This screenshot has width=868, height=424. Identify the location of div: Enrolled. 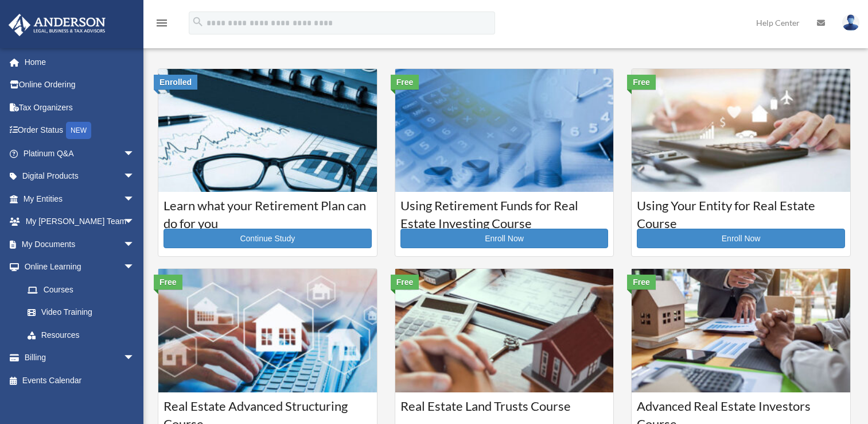
(176, 82).